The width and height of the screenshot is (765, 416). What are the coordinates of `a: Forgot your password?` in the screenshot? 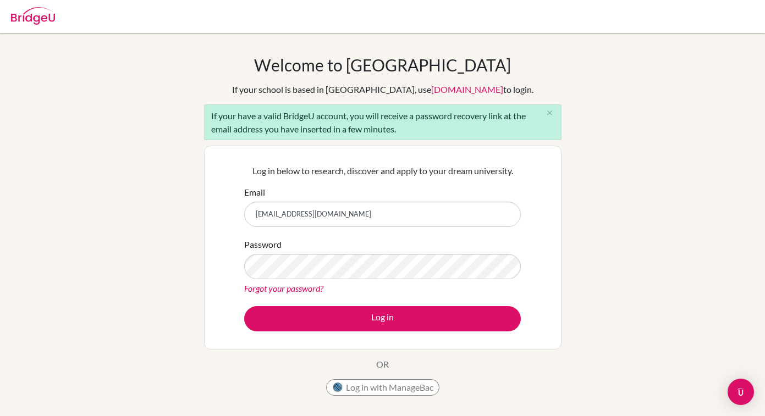 It's located at (284, 288).